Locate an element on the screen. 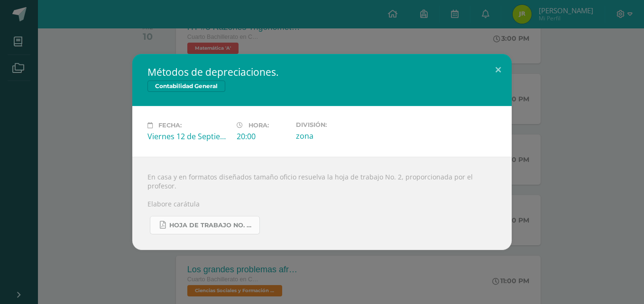  div: 20:00 is located at coordinates (263, 137).